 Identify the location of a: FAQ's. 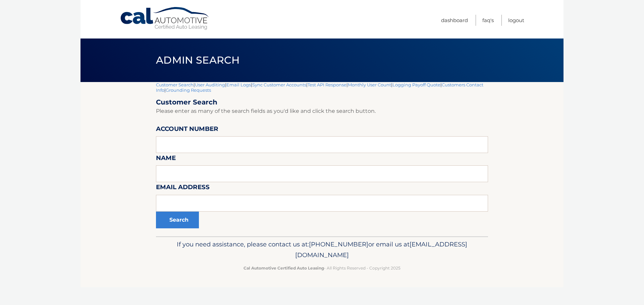
(488, 20).